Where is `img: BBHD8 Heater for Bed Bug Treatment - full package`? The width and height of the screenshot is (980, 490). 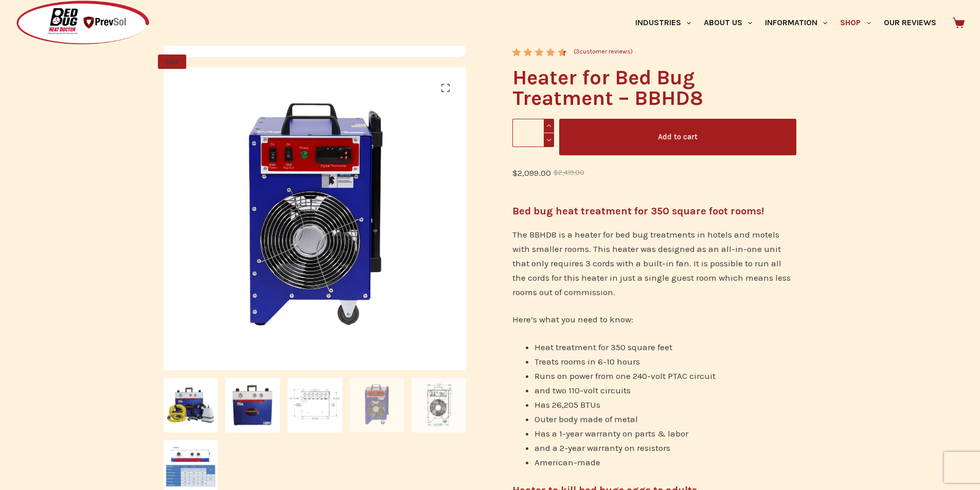
img: BBHD8 Heater for Bed Bug Treatment - full package is located at coordinates (191, 405).